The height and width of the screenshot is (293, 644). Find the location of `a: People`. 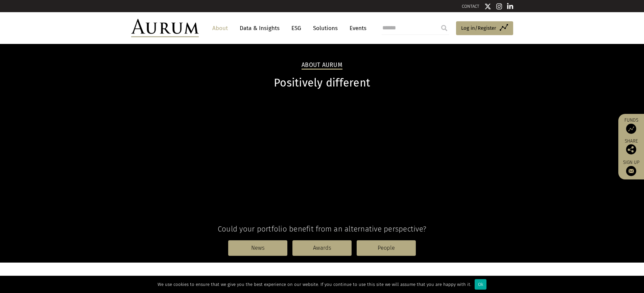

a: People is located at coordinates (386, 248).